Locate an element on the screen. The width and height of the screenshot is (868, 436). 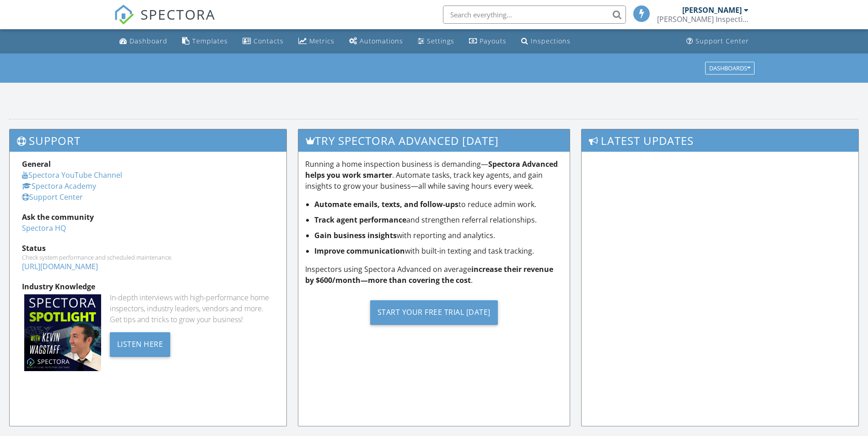
a: Contacts is located at coordinates (263, 41).